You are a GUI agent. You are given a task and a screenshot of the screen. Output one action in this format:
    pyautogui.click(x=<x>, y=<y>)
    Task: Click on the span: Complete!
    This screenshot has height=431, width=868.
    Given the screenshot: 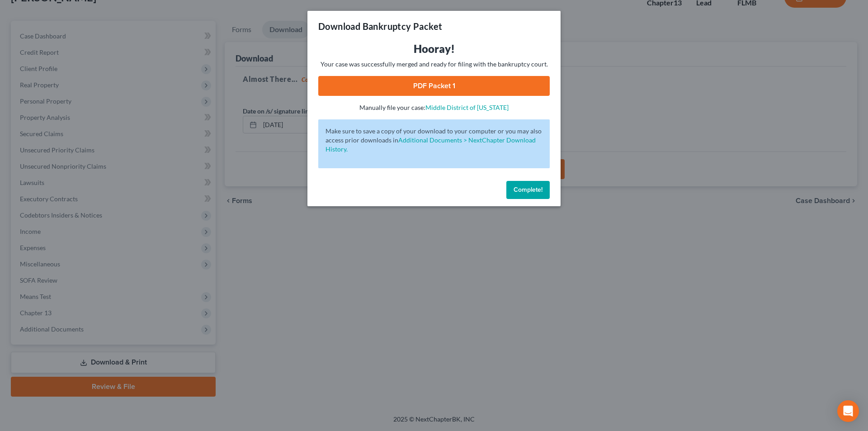 What is the action you would take?
    pyautogui.click(x=528, y=189)
    